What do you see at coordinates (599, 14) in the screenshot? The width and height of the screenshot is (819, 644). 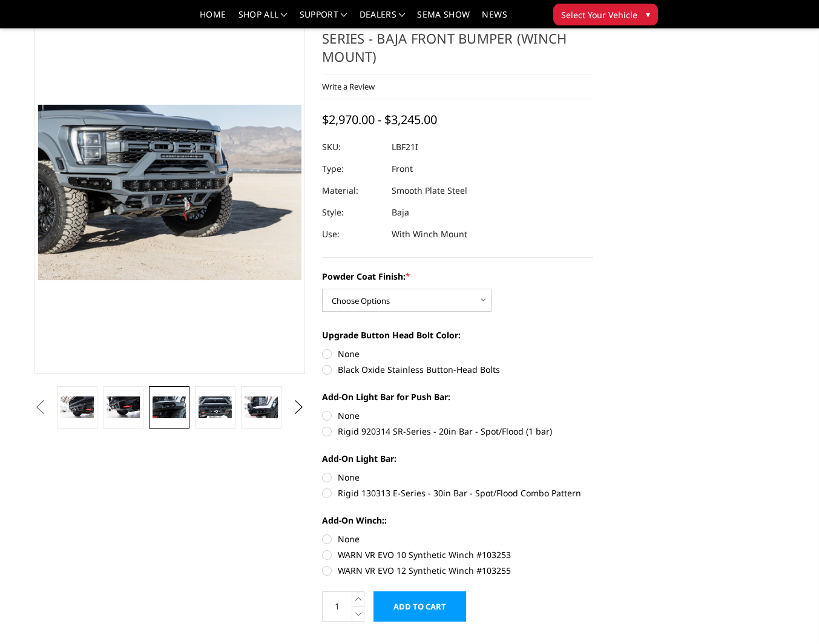 I see `span: Select Your Vehicle` at bounding box center [599, 14].